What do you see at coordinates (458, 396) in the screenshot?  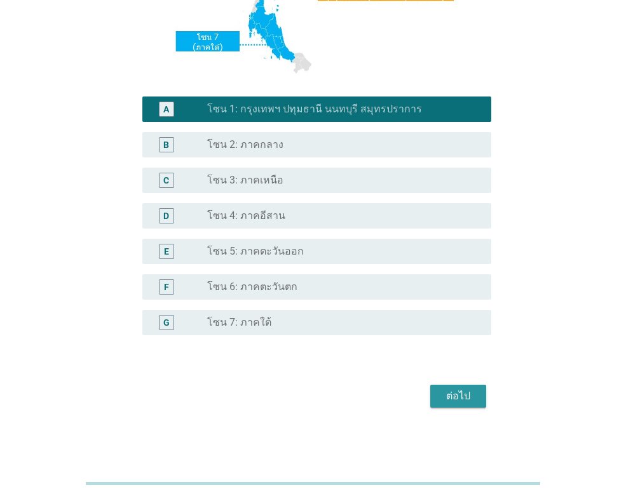 I see `button: ต่อไป` at bounding box center [458, 396].